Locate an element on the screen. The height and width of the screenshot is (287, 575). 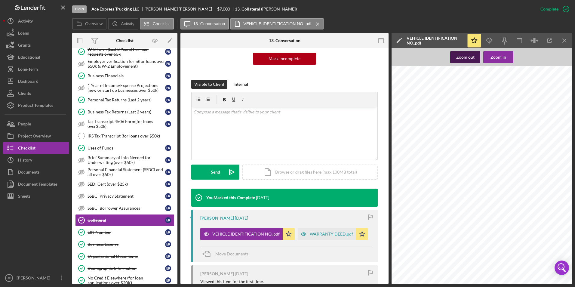
div: 13. Conversation is located at coordinates (285, 41).